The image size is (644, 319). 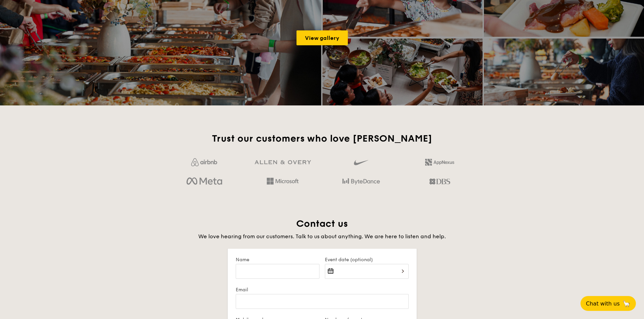 What do you see at coordinates (367, 260) in the screenshot?
I see `label: Event date (optional)` at bounding box center [367, 260].